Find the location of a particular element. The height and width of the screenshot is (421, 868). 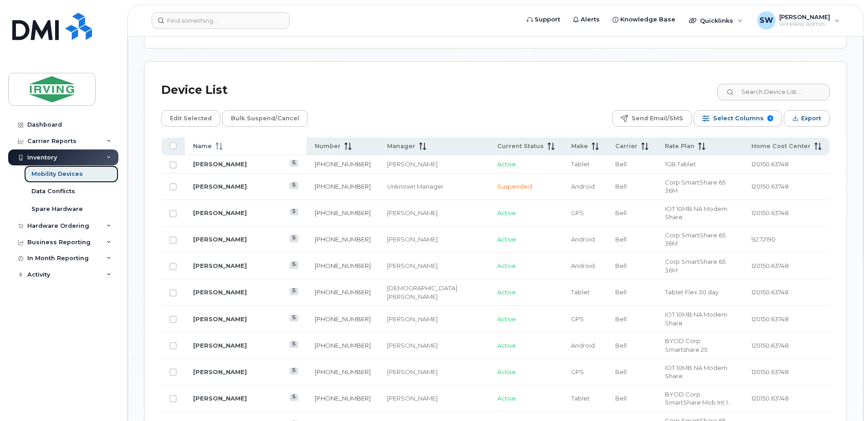

div: Device List is located at coordinates (195, 90).